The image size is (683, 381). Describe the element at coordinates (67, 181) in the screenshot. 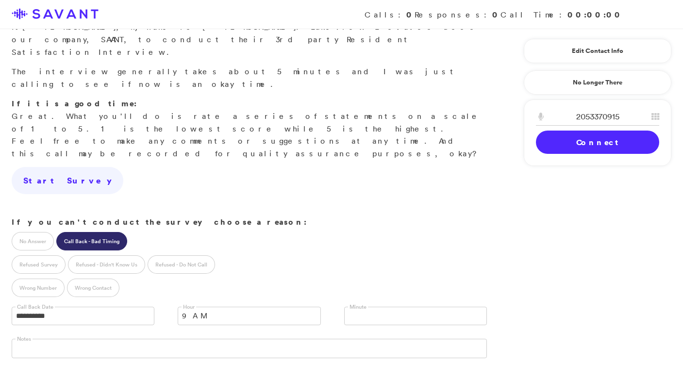

I see `a: Start Survey` at that location.